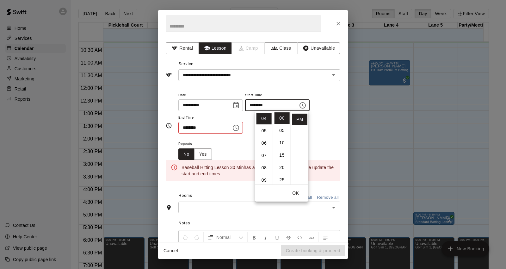 This screenshot has width=506, height=269. I want to click on li: 10 minutes, so click(282, 143).